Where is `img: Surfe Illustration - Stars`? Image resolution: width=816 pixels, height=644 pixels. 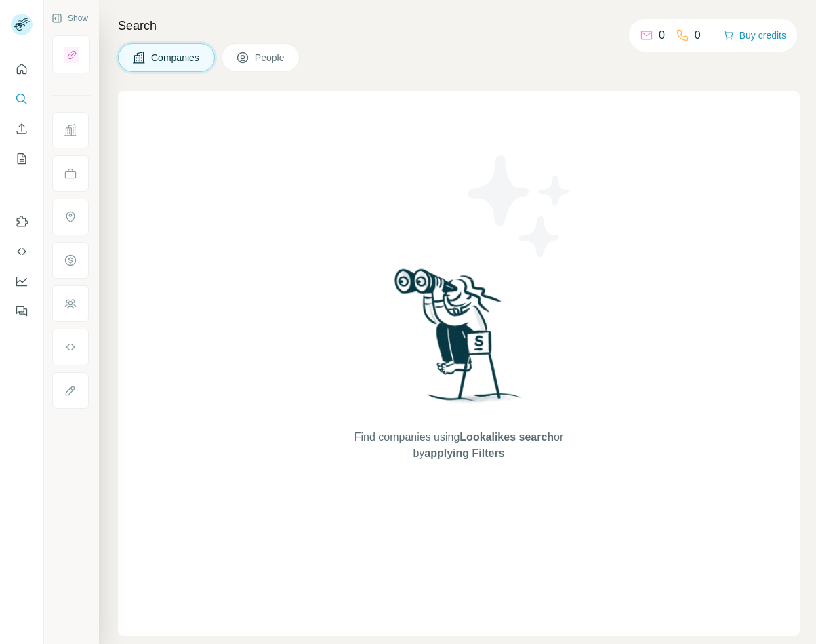
img: Surfe Illustration - Stars is located at coordinates (520, 206).